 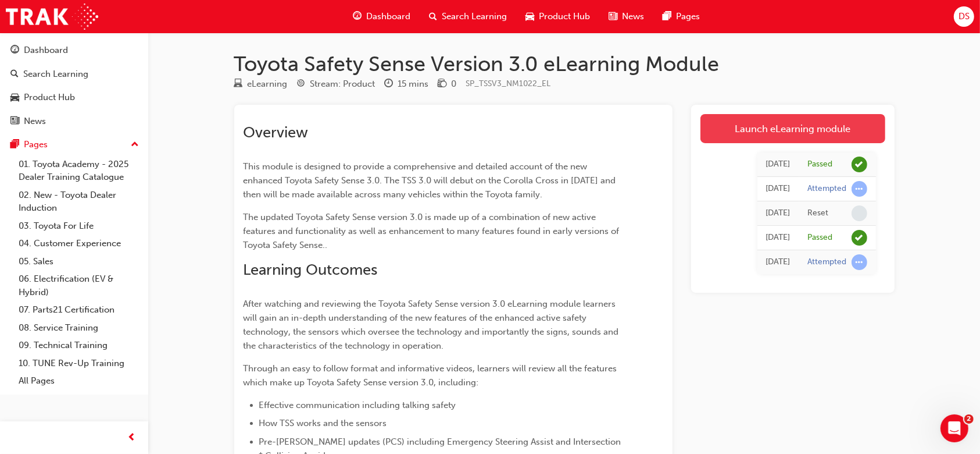 What do you see at coordinates (276, 132) in the screenshot?
I see `span: Overview` at bounding box center [276, 132].